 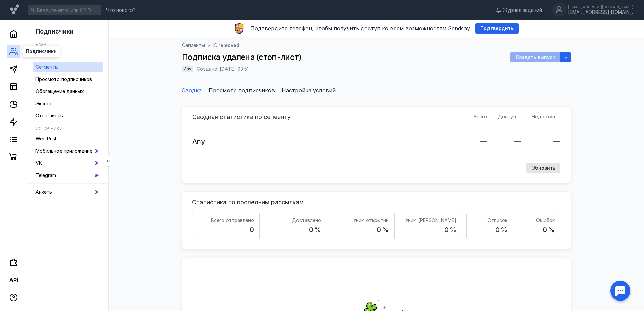 I want to click on span: Сводная статистика по сегменту, so click(x=241, y=117).